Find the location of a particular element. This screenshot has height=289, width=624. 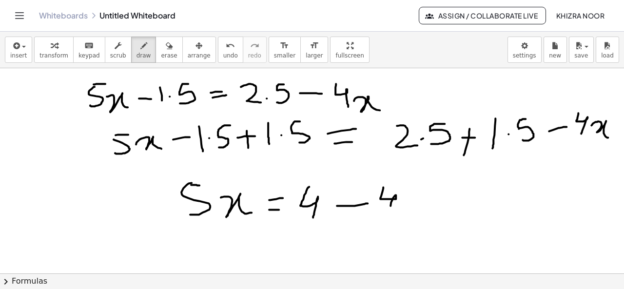

button: transform is located at coordinates (54, 50).